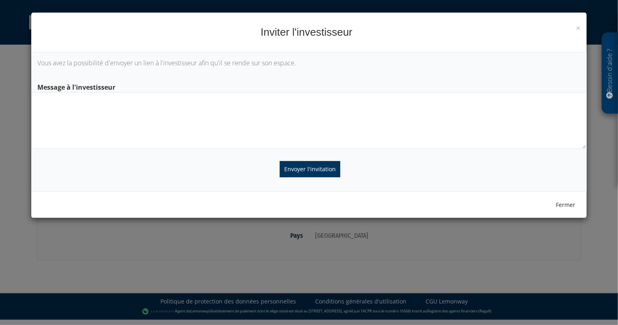  I want to click on h4: Inviter l'investisseur, so click(309, 32).